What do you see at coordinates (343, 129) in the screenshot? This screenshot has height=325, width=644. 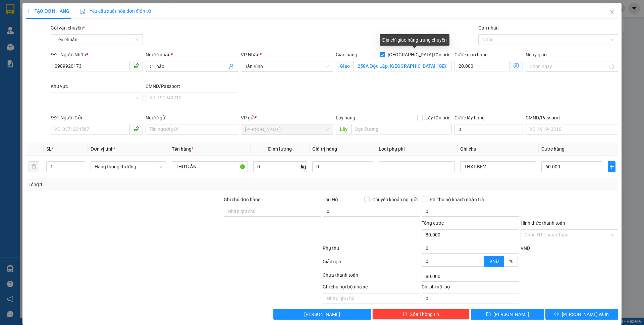 I see `span: Lấy` at bounding box center [343, 129].